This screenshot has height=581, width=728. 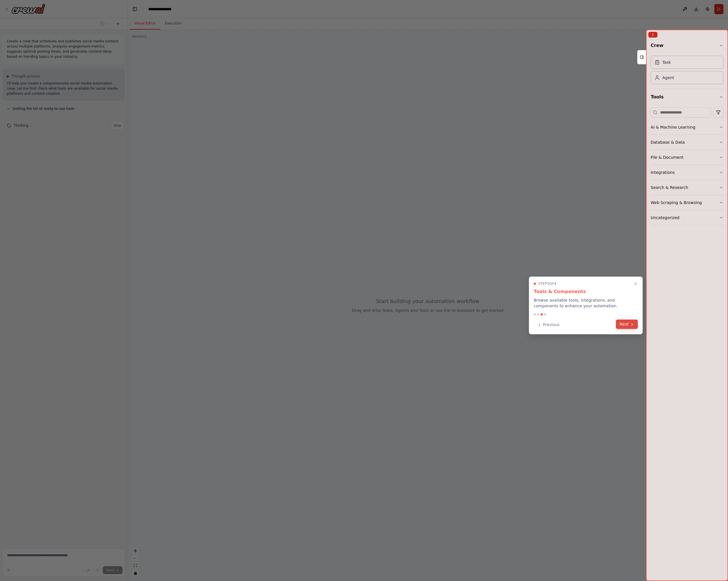 I want to click on button: Previous, so click(x=548, y=325).